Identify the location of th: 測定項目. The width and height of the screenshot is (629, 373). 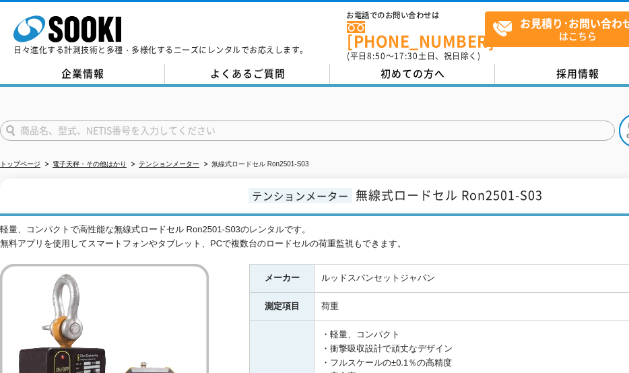
(282, 307).